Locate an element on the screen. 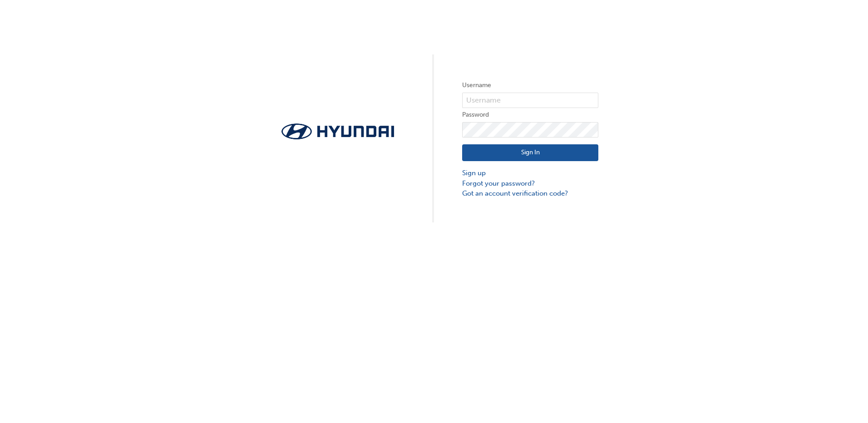 Image resolution: width=868 pixels, height=423 pixels. label: Password is located at coordinates (530, 115).